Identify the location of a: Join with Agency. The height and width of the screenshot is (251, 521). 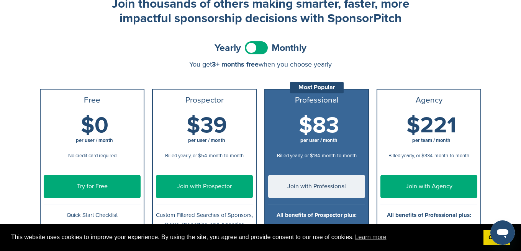
(429, 187).